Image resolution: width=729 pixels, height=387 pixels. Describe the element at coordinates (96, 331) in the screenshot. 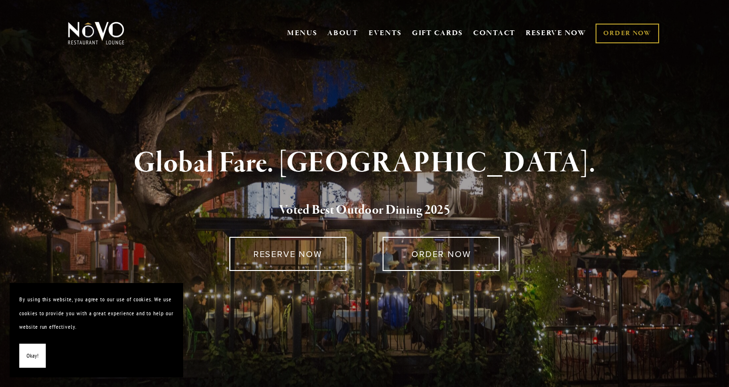

I see `section: Cookie banner` at that location.